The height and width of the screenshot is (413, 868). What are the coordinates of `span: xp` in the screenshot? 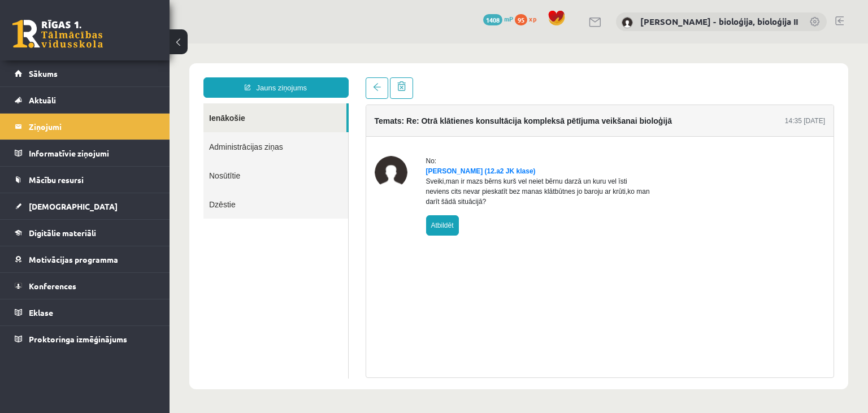 It's located at (533, 19).